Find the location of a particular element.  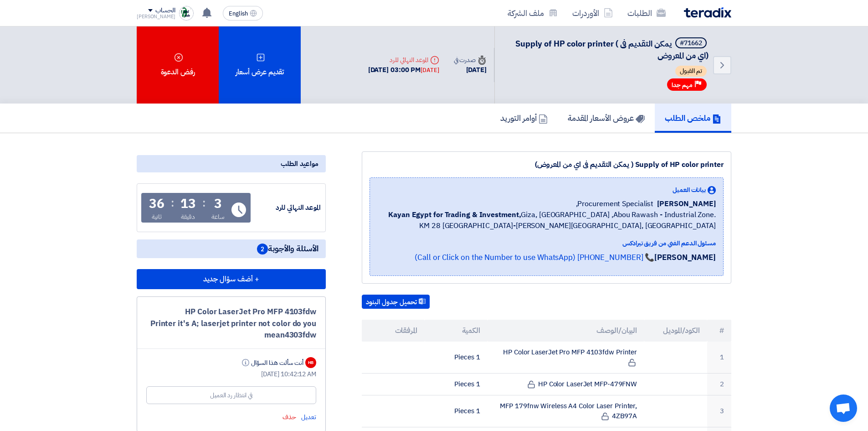

span: 2 is located at coordinates (262, 249).